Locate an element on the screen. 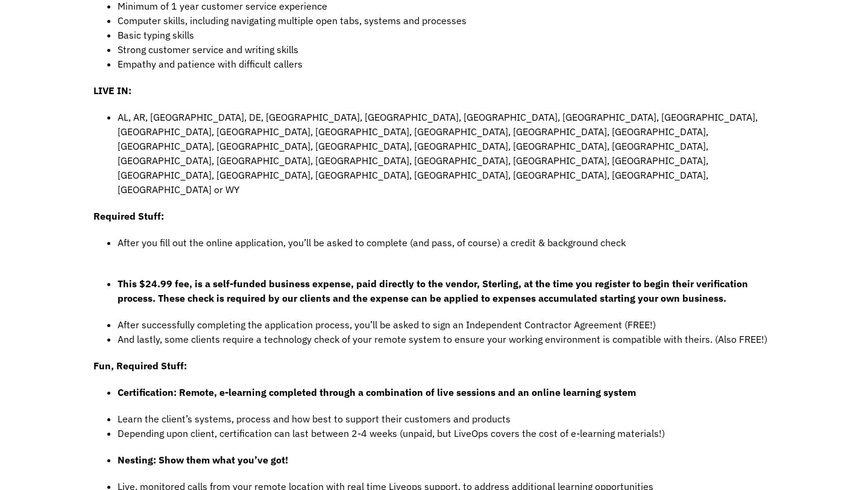  li: Empathy and patience with difficult callers is located at coordinates (446, 64).